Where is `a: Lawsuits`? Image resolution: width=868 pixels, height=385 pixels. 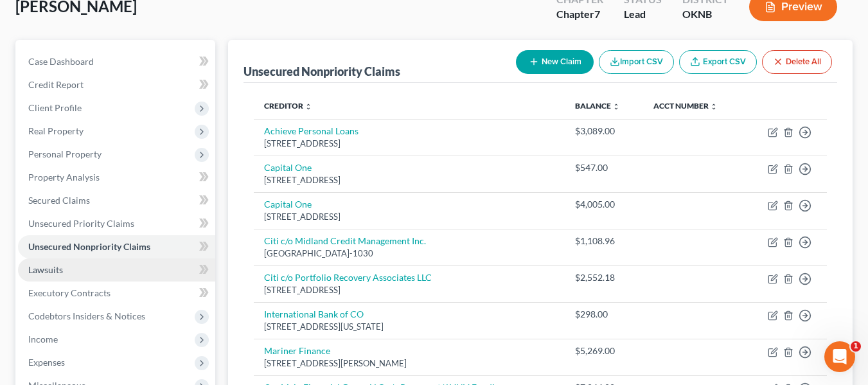 a: Lawsuits is located at coordinates (116, 270).